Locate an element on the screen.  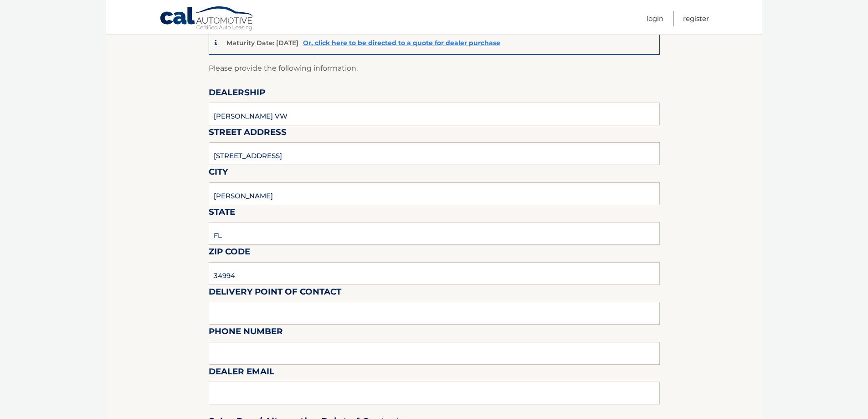
label: State is located at coordinates (222, 214).